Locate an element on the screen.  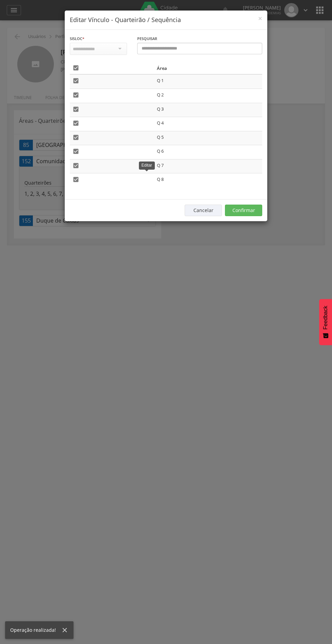
div: Operação realizada! is located at coordinates (36, 630).